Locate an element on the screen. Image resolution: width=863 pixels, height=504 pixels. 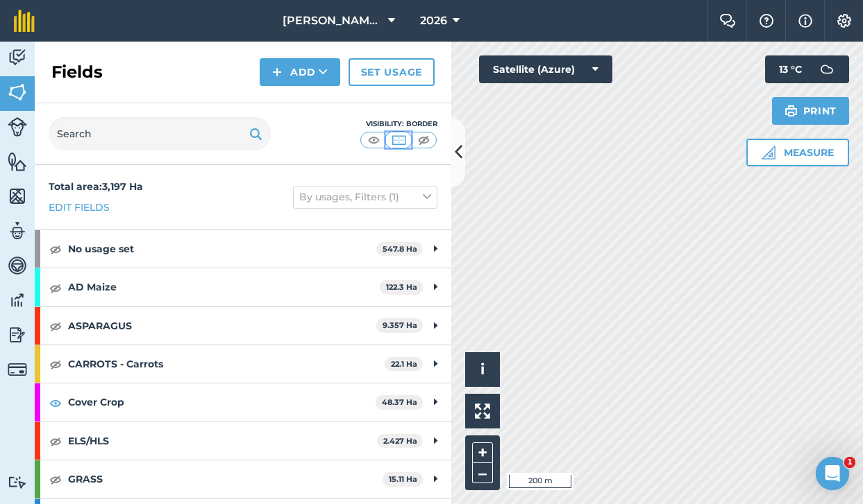
button: Add is located at coordinates (300, 72).